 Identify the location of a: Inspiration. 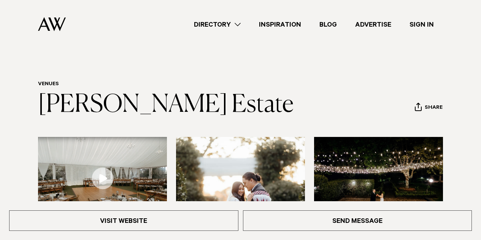
(280, 24).